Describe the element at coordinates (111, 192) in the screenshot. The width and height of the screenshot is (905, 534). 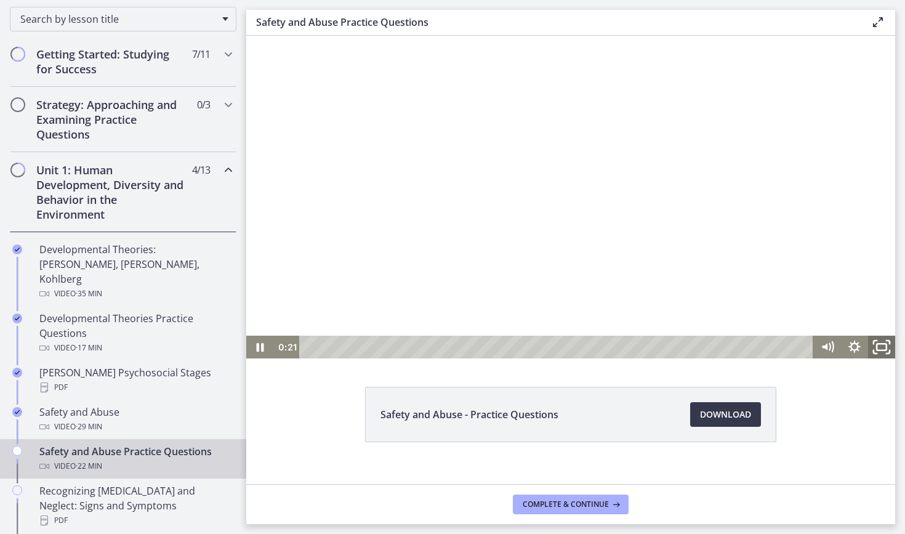
I see `h2: Unit 1: Human Development, Diversity and Behavior in the Environment` at that location.